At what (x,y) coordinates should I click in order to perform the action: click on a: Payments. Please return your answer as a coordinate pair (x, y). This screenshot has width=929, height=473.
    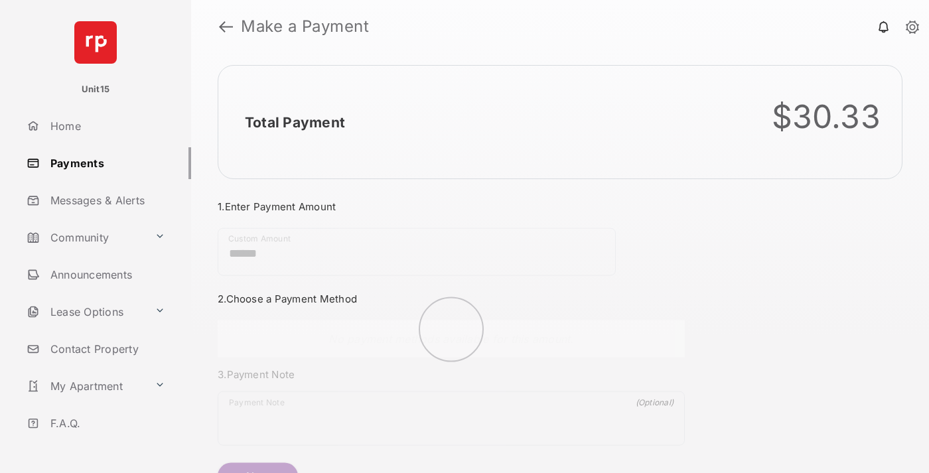
    Looking at the image, I should click on (106, 163).